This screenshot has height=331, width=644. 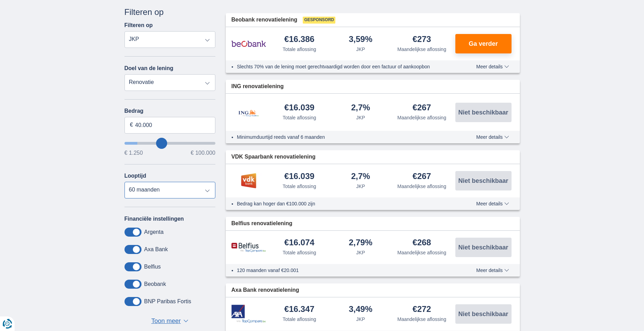 What do you see at coordinates (152, 267) in the screenshot?
I see `label: Belfius` at bounding box center [152, 267].